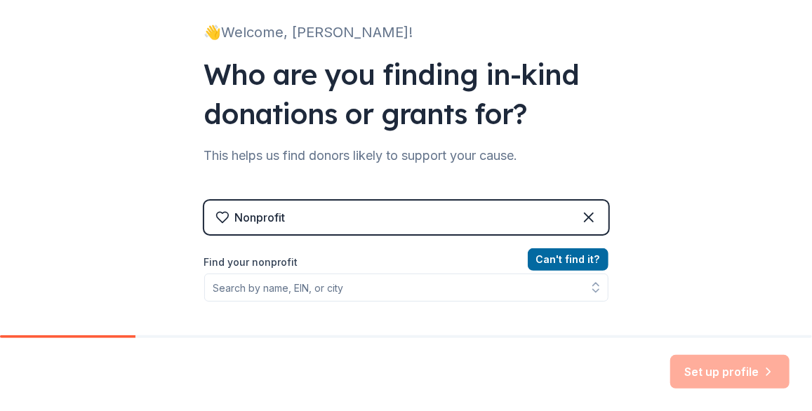 The image size is (812, 411). What do you see at coordinates (568, 260) in the screenshot?
I see `button: Can't find it?` at bounding box center [568, 260].